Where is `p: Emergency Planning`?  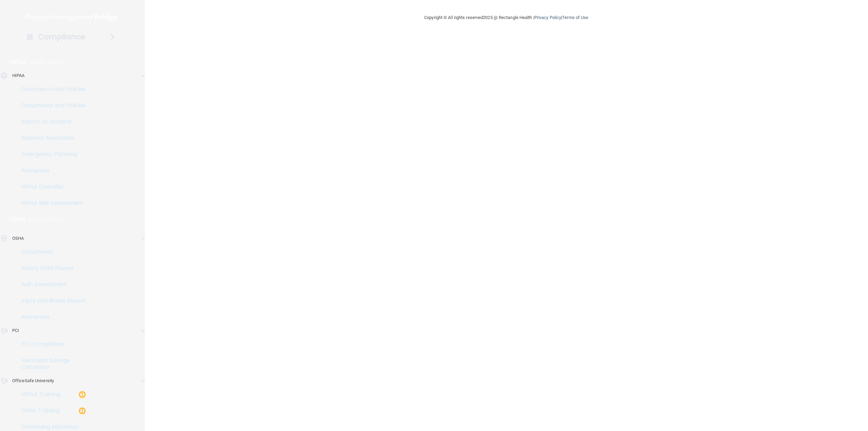 p: Emergency Planning is located at coordinates (51, 154).